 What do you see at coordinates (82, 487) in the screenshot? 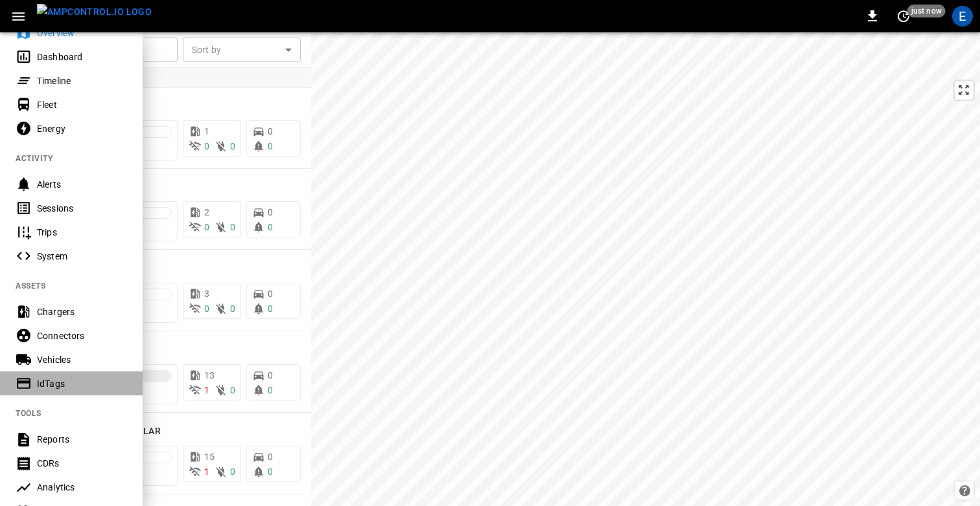
I see `div: Analytics` at bounding box center [82, 487].